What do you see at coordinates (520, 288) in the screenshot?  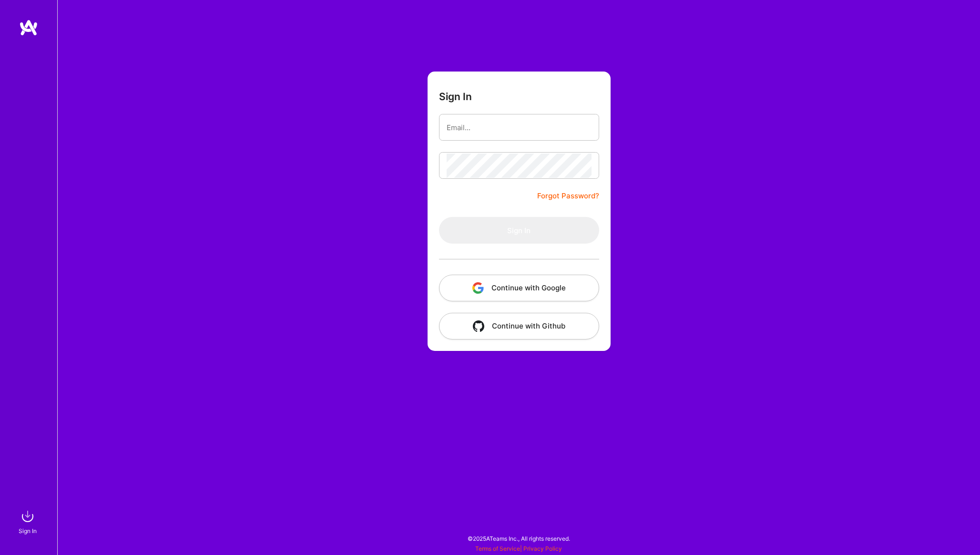 I see `button: Continue with Google` at bounding box center [520, 288].